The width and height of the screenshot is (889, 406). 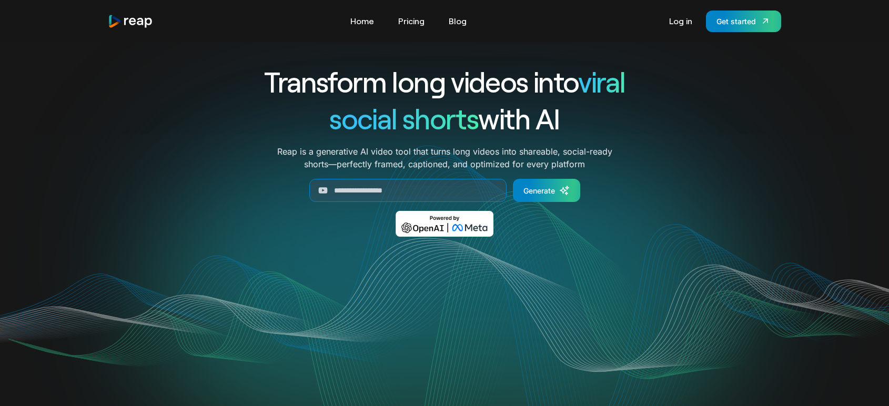 I want to click on img: Powered by OpenAI & Meta, so click(x=444, y=224).